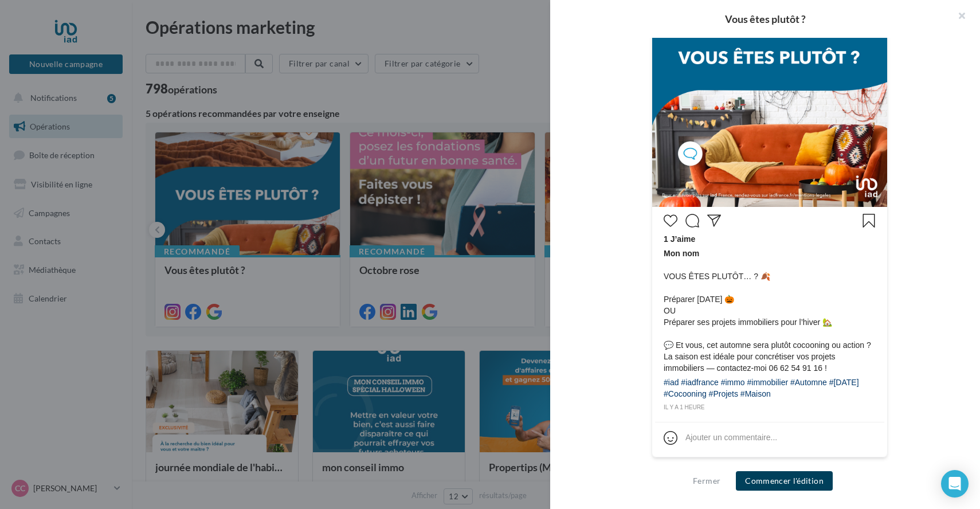 The width and height of the screenshot is (980, 509). Describe the element at coordinates (765, 19) in the screenshot. I see `div: Vous êtes plutôt ?` at that location.